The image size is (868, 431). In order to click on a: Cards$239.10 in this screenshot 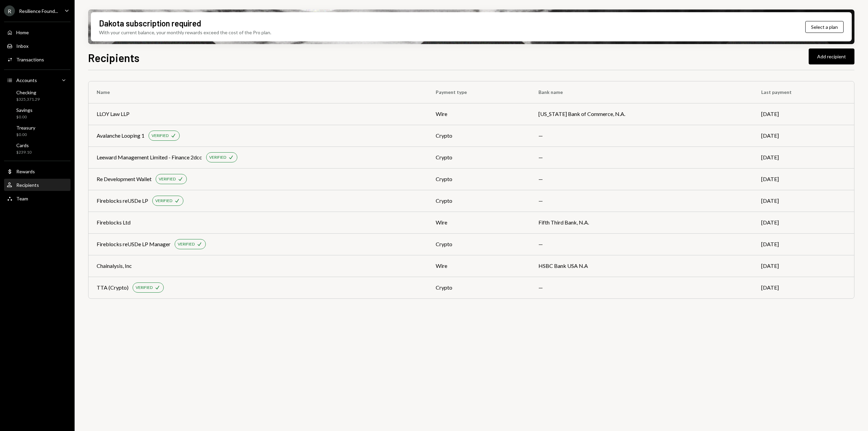, I will do `click(38, 148)`.